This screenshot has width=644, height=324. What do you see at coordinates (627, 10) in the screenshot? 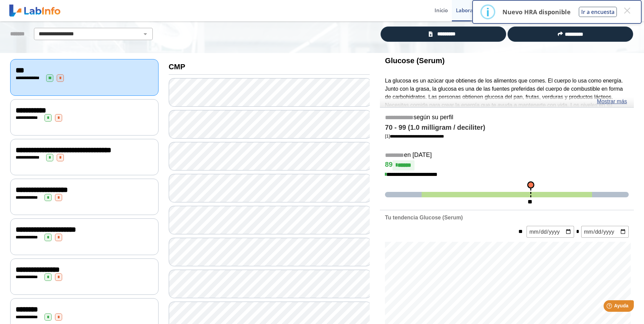
I see `button: Close this dialog` at bounding box center [627, 10].